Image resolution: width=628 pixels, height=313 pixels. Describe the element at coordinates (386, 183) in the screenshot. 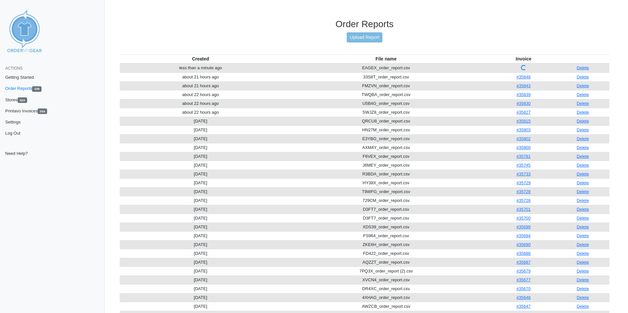

I see `td: HY38X_order_report.csv` at that location.